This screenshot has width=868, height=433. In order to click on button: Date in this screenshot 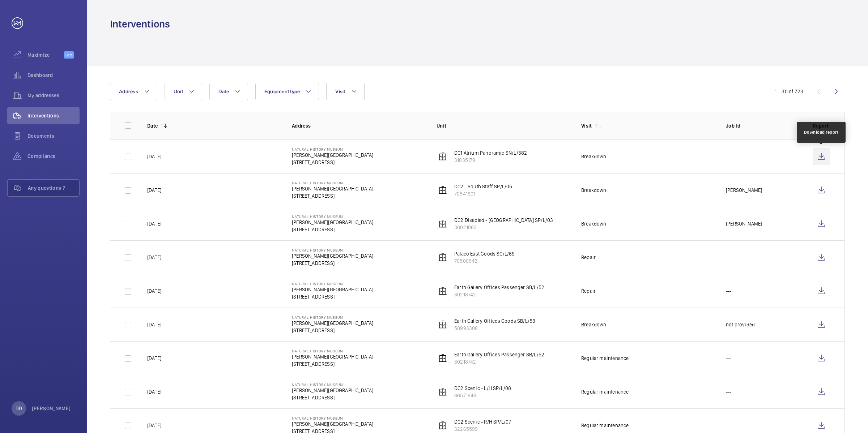, I will do `click(228, 92)`.